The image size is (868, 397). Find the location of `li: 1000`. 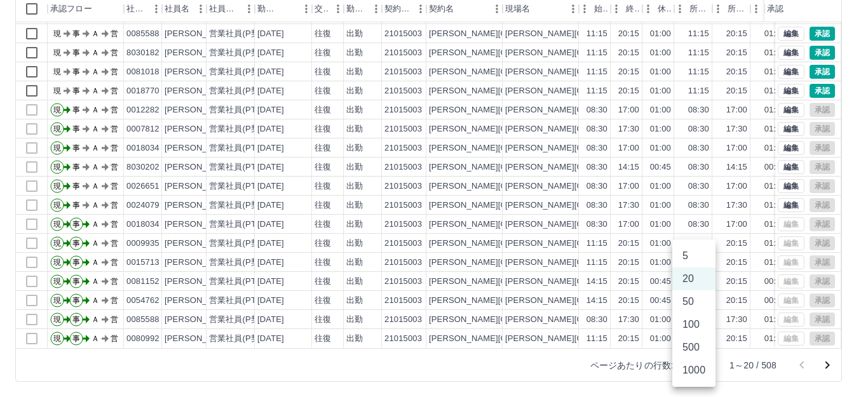

li: 1000 is located at coordinates (694, 370).